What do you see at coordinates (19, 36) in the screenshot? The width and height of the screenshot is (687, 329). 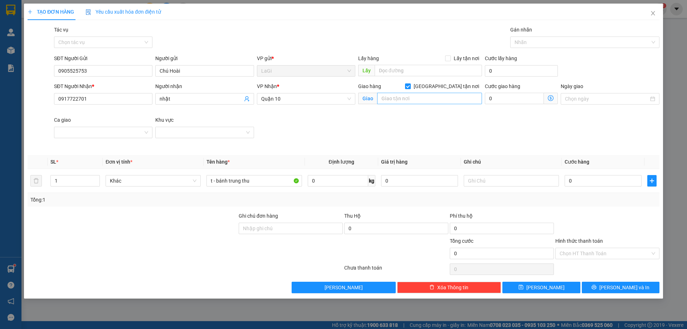 I see `span: 0908883887` at bounding box center [19, 36].